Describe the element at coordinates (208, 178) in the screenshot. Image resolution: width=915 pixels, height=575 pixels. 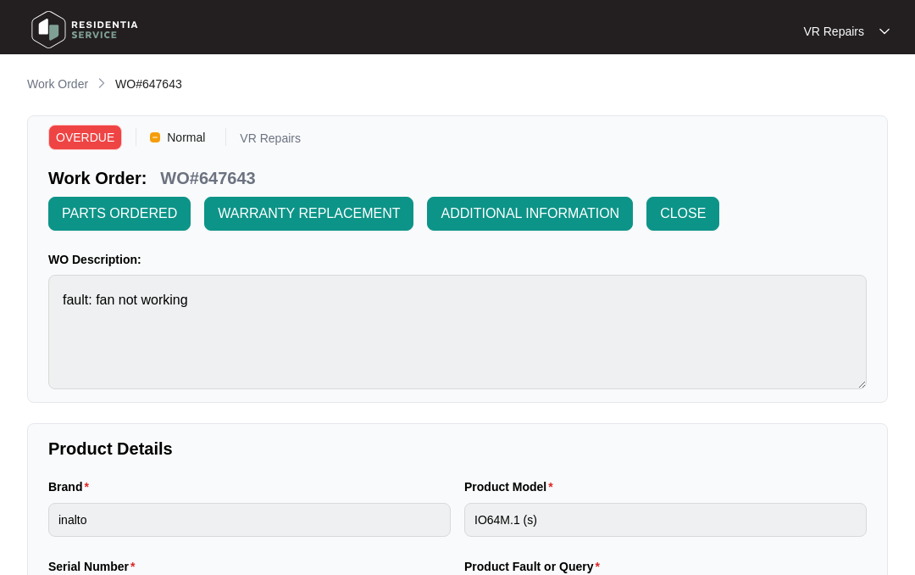
I see `p: WO#647643` at that location.